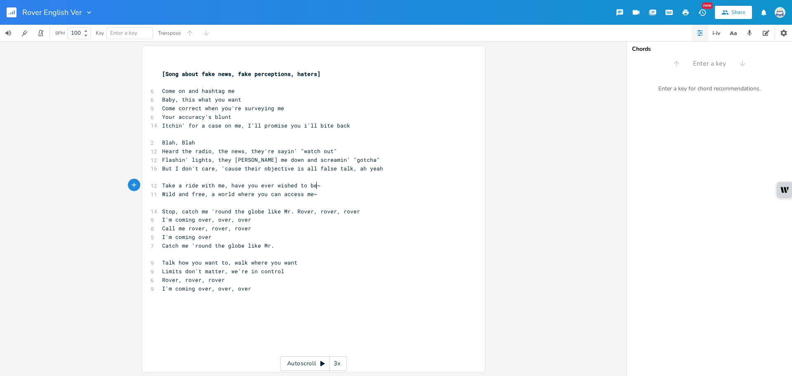 This screenshot has width=792, height=376. What do you see at coordinates (207, 228) in the screenshot?
I see `span: Call me rover, rover, rover` at bounding box center [207, 228].